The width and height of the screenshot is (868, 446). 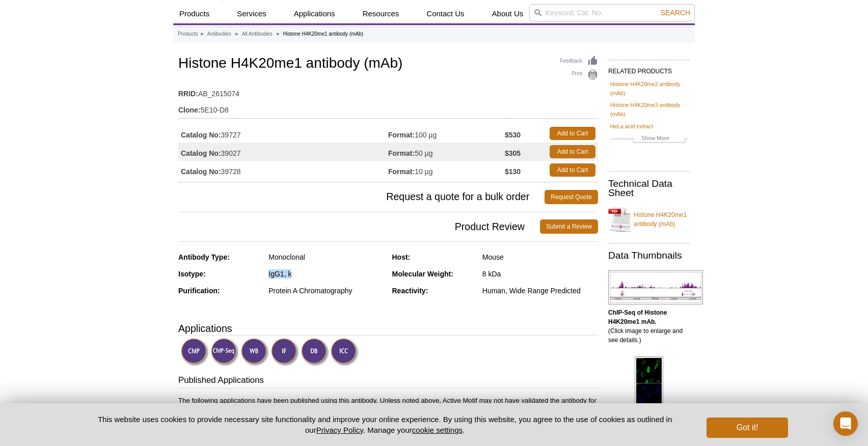 I want to click on img: Dot Blot Validated, so click(x=315, y=352).